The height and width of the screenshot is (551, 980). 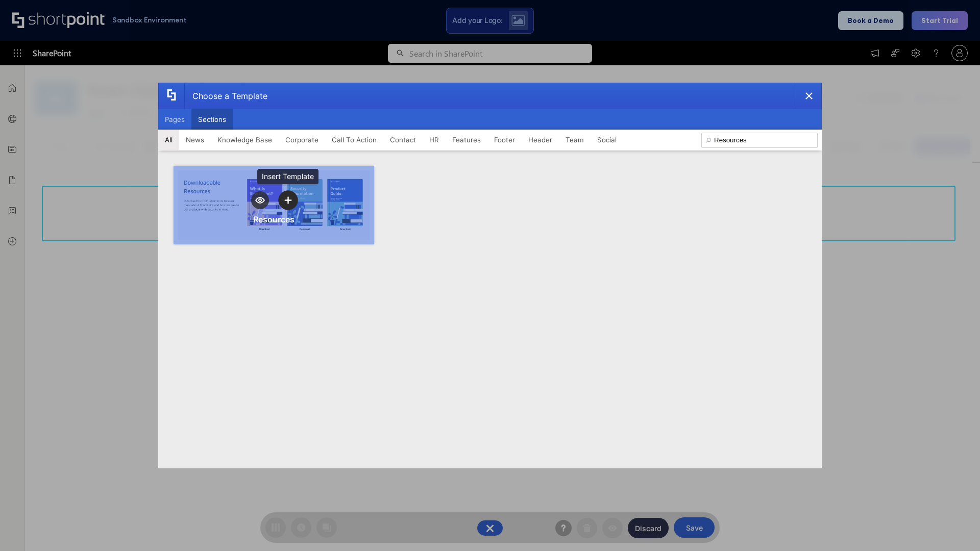 What do you see at coordinates (759, 140) in the screenshot?
I see `input: Search` at bounding box center [759, 140].